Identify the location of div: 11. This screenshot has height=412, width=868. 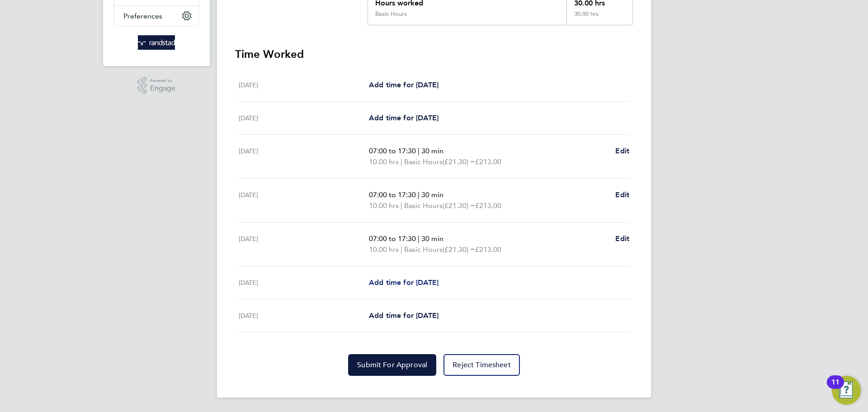
(836, 388).